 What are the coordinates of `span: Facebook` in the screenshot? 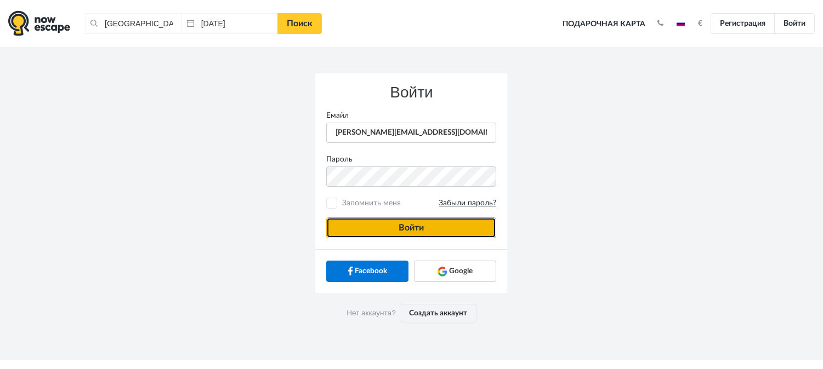 It's located at (371, 271).